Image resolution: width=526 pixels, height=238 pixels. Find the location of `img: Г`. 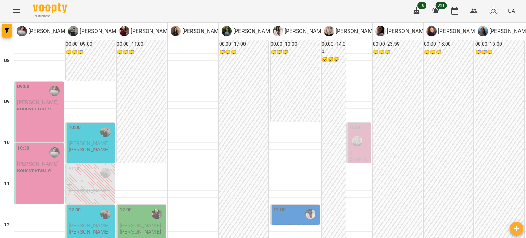

img: Г is located at coordinates (381, 31).